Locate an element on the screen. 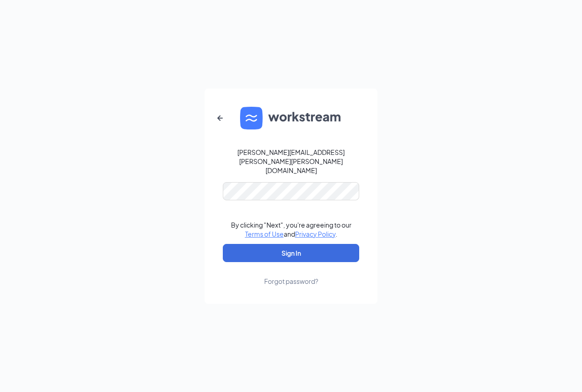 The image size is (582, 392). a: Privacy Policy is located at coordinates (315, 234).